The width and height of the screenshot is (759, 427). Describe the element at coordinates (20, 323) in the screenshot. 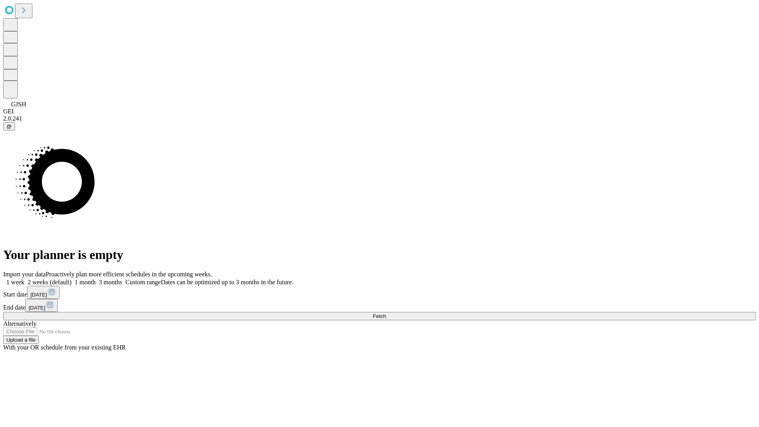

I see `span: Alternatively` at that location.